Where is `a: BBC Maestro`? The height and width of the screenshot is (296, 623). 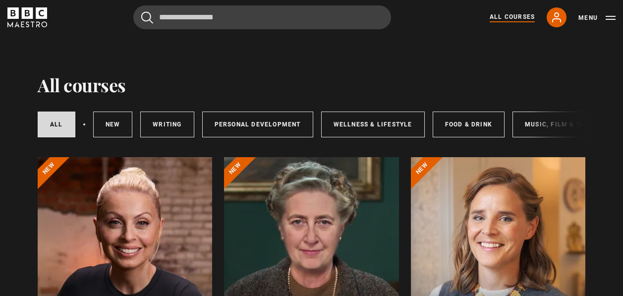 a: BBC Maestro is located at coordinates (27, 17).